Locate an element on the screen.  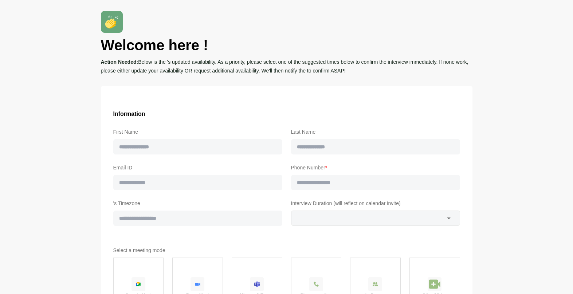
label: Last Name is located at coordinates (376, 132).